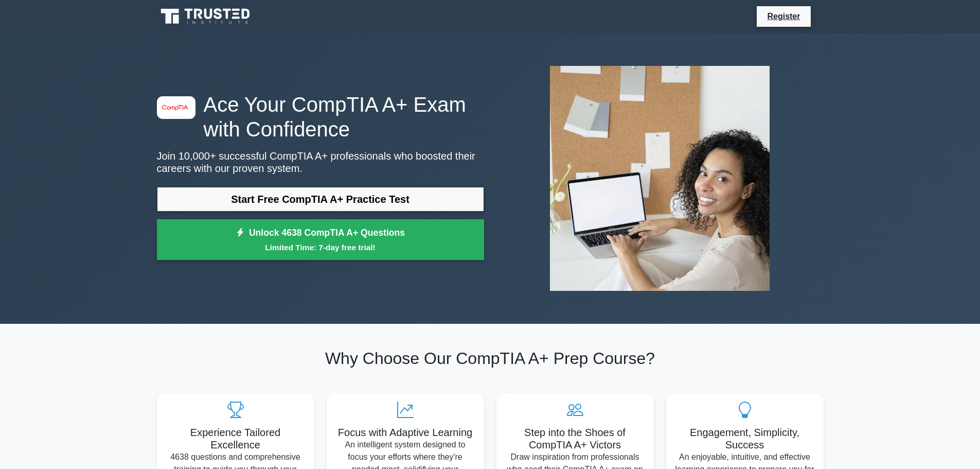 This screenshot has width=980, height=469. Describe the element at coordinates (320, 162) in the screenshot. I see `p: Join 10,000+ successful CompTIA A+ professionals who boosted their careers with our proven system.` at that location.